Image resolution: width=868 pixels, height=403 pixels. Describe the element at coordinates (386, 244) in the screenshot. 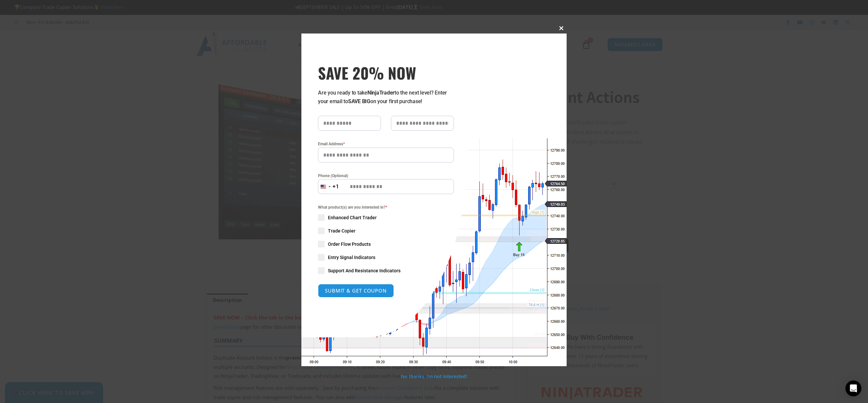

I see `label: Order Flow Products` at that location.